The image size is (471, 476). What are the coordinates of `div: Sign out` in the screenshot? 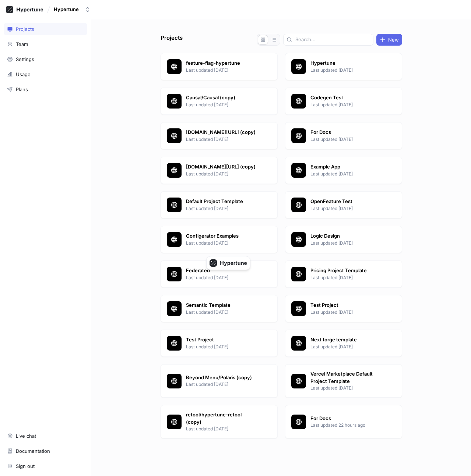 It's located at (25, 466).